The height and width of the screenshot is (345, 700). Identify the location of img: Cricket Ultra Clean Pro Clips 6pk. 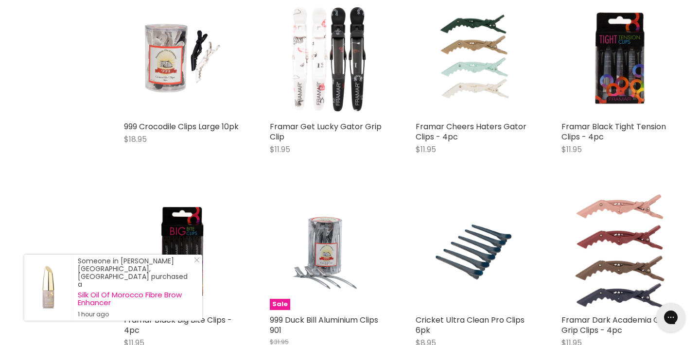
(474, 252).